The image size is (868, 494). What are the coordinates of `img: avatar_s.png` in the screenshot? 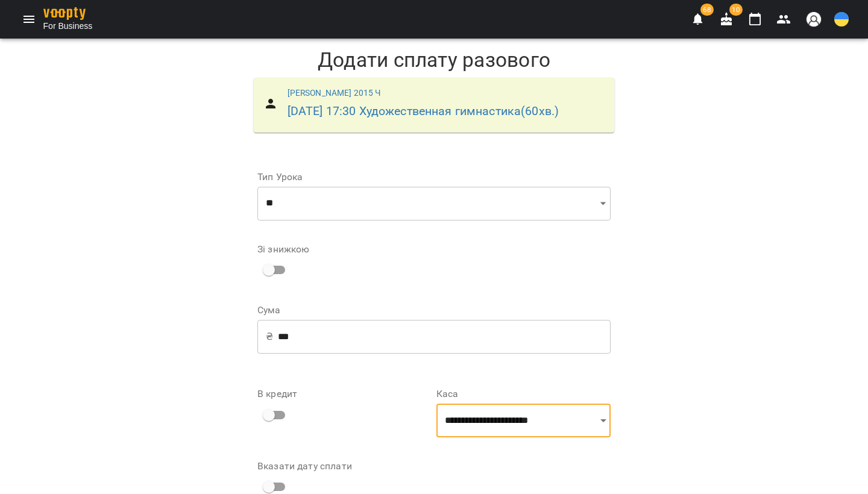 It's located at (814, 19).